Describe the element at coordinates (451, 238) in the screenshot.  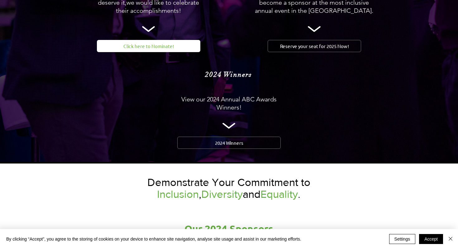
I see `img: Close` at that location.